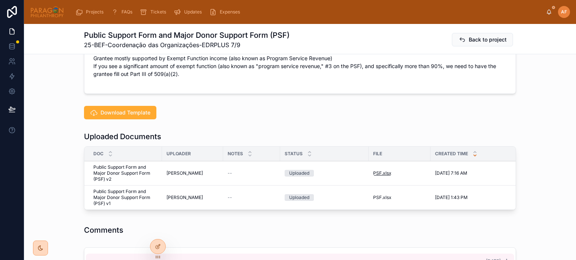 Image resolution: width=576 pixels, height=260 pixels. What do you see at coordinates (451, 154) in the screenshot?
I see `span: Created Time` at bounding box center [451, 154].